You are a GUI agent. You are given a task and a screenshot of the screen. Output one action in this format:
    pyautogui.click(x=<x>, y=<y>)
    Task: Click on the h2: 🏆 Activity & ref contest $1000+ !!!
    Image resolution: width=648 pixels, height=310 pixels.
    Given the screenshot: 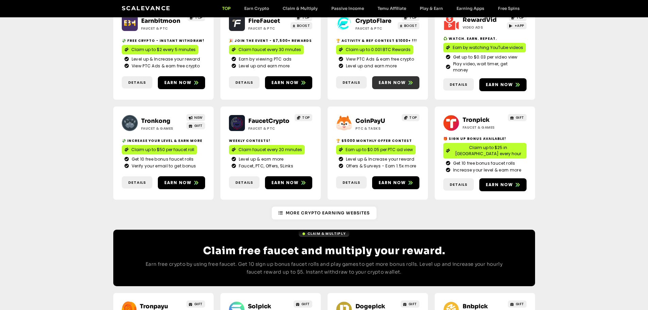 What is the action you would take?
    pyautogui.click(x=378, y=40)
    